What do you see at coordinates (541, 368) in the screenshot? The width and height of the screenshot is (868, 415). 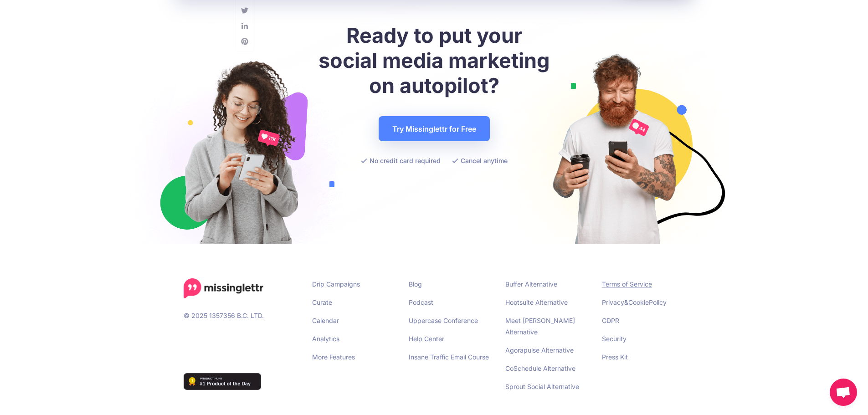 I see `a: CoSchedule Alternative` at bounding box center [541, 368].